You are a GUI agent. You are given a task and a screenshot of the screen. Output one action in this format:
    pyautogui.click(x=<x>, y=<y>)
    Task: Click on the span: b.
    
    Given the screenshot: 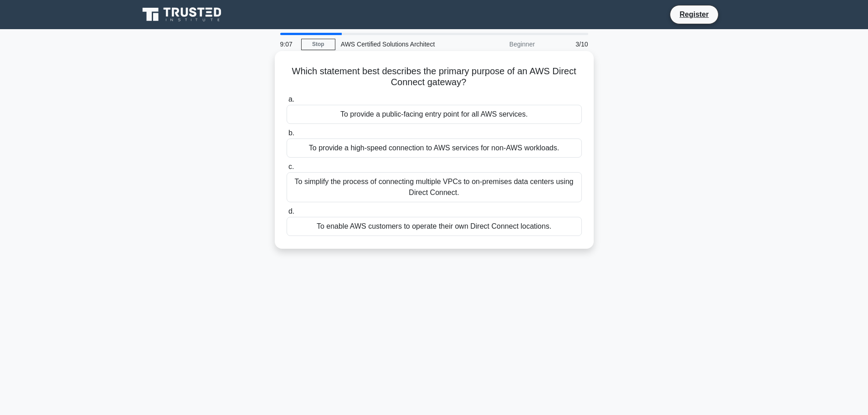 What is the action you would take?
    pyautogui.click(x=291, y=133)
    